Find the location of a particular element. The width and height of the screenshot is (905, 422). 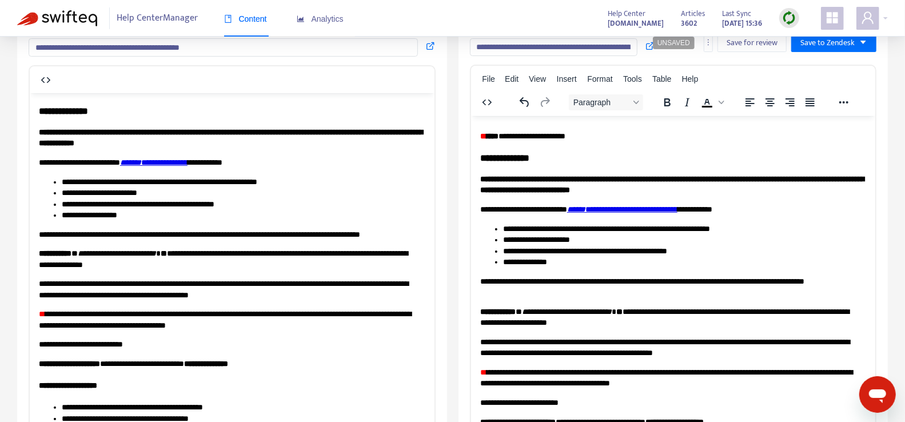

span: Table is located at coordinates (661, 79).